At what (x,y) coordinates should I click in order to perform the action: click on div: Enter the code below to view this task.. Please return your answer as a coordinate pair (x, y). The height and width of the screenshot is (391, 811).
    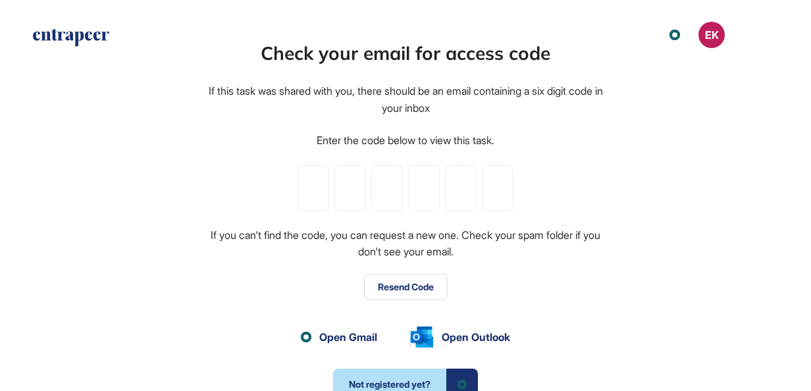
    Looking at the image, I should click on (405, 141).